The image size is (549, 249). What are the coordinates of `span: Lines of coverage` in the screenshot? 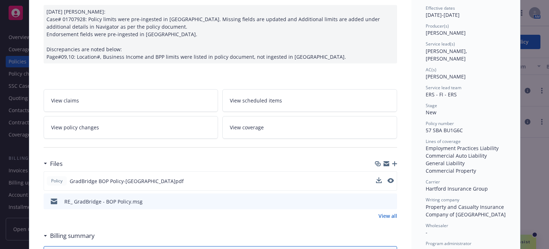 It's located at (443, 141).